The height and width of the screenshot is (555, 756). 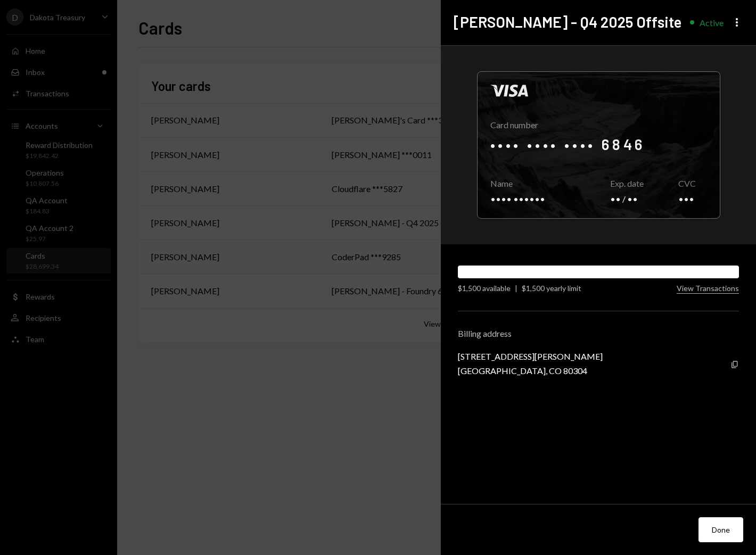 I want to click on div: Active, so click(x=711, y=22).